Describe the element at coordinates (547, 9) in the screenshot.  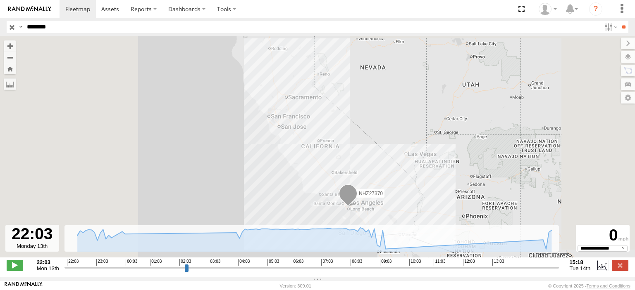
I see `div: Zulema McIntosch` at that location.